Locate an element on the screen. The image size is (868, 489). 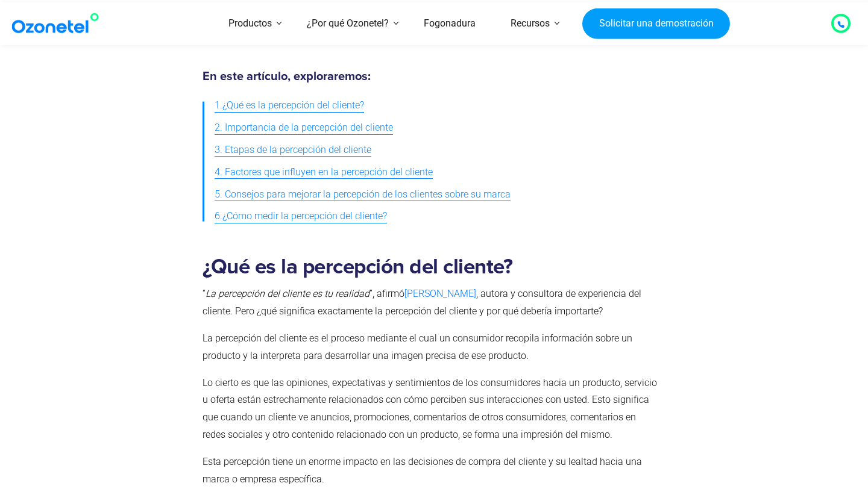
a: Productos is located at coordinates (250, 23).